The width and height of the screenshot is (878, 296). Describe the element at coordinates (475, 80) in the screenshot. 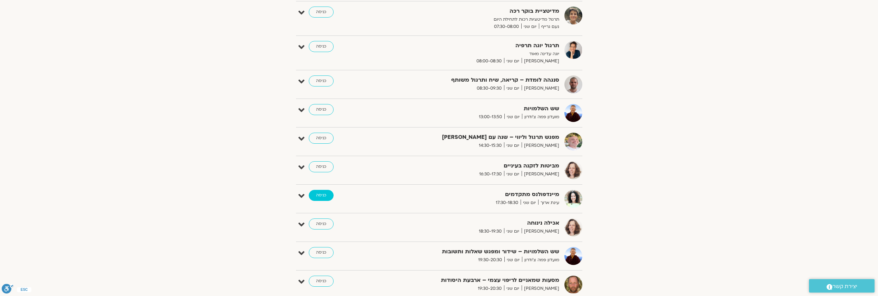

I see `strong: סנגהה לומדת – קריאה, שיח ותרגול משותף` at that location.